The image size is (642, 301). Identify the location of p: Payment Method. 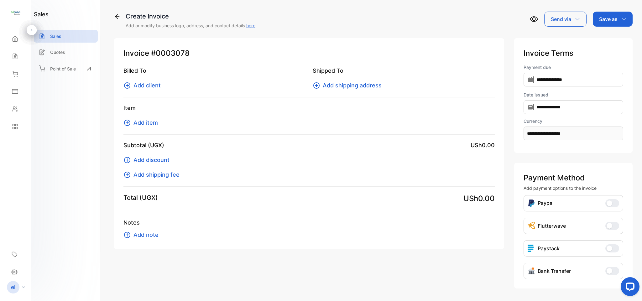
(573, 178).